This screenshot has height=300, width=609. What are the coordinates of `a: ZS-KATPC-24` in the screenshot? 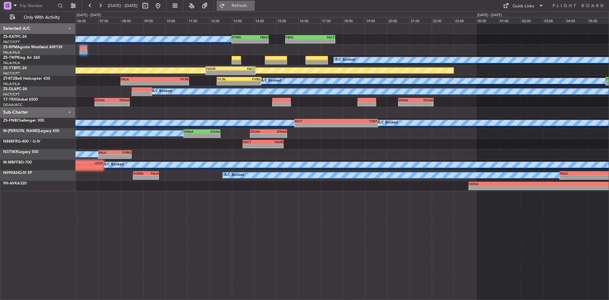 It's located at (15, 37).